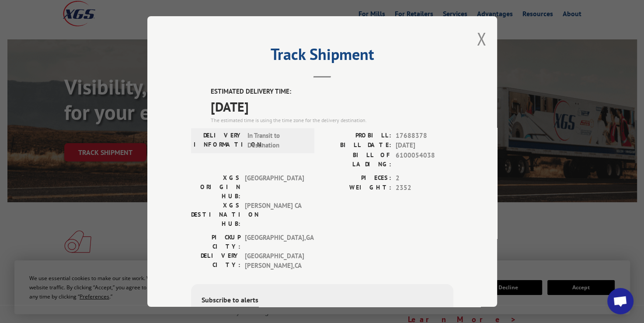 Image resolution: width=644 pixels, height=323 pixels. What do you see at coordinates (357, 145) in the screenshot?
I see `label: BILL DATE:` at bounding box center [357, 145].